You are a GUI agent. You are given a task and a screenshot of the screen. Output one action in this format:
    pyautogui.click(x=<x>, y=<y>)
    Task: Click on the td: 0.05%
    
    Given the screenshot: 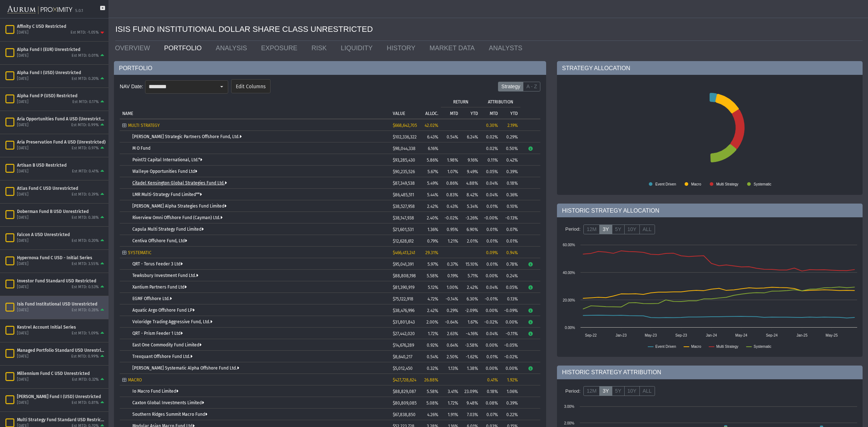 What is the action you would take?
    pyautogui.click(x=491, y=171)
    